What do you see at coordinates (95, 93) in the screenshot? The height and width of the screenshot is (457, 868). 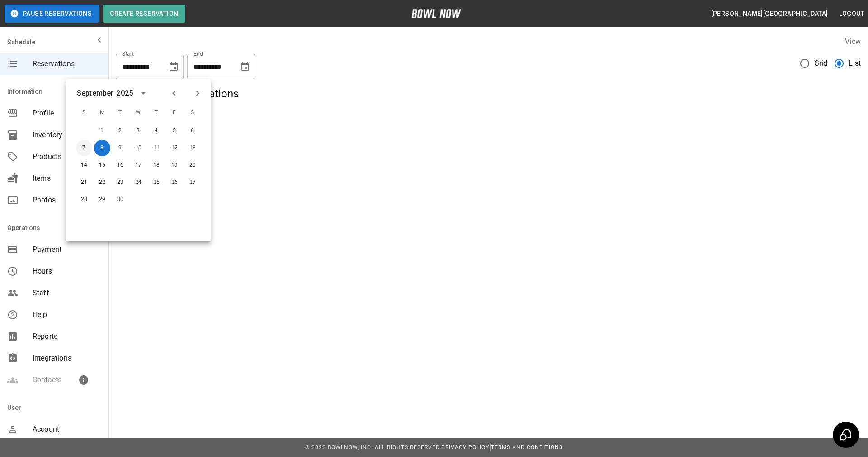 I see `div: September` at bounding box center [95, 93].